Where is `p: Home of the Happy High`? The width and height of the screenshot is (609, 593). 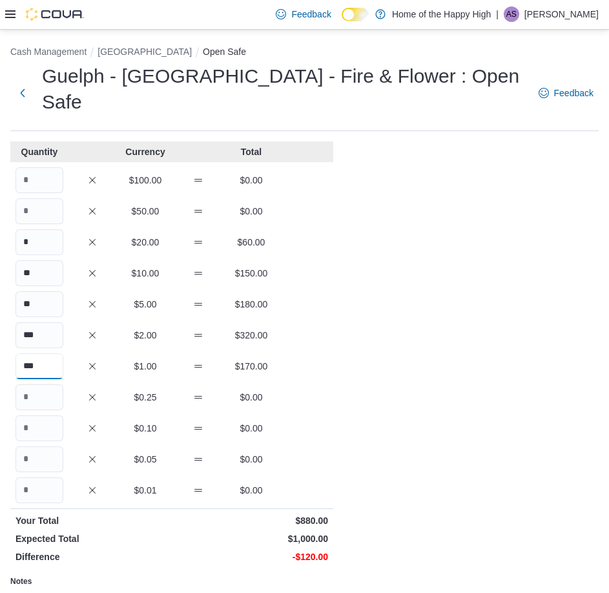 p: Home of the Happy High is located at coordinates (441, 14).